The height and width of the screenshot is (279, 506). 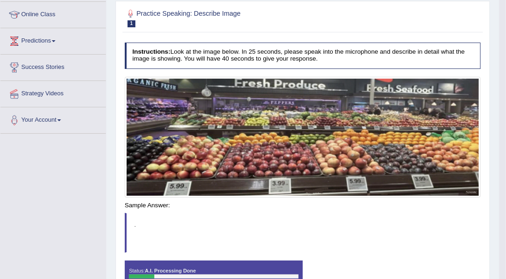 I want to click on a: Online Class, so click(x=53, y=13).